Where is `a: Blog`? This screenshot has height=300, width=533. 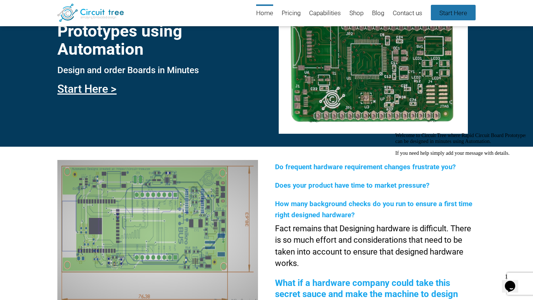 a: Blog is located at coordinates (378, 13).